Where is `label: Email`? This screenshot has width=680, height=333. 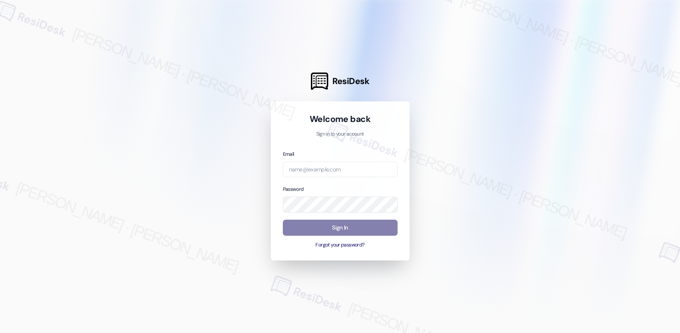 label: Email is located at coordinates (288, 154).